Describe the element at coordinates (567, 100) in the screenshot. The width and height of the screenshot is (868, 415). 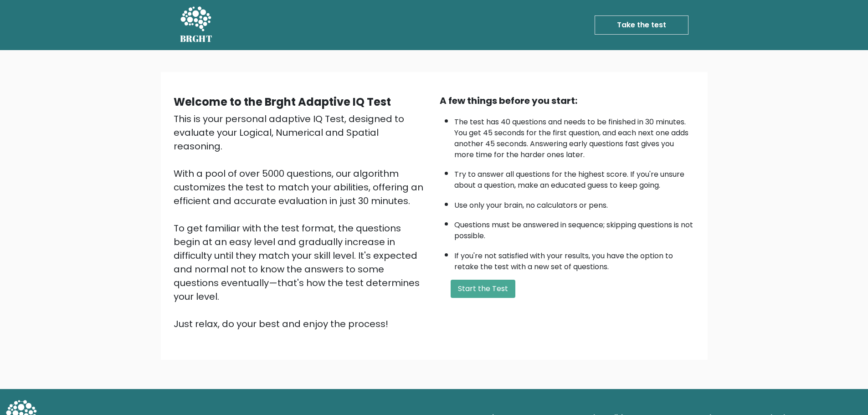
I see `div: A few things before you start:` at that location.